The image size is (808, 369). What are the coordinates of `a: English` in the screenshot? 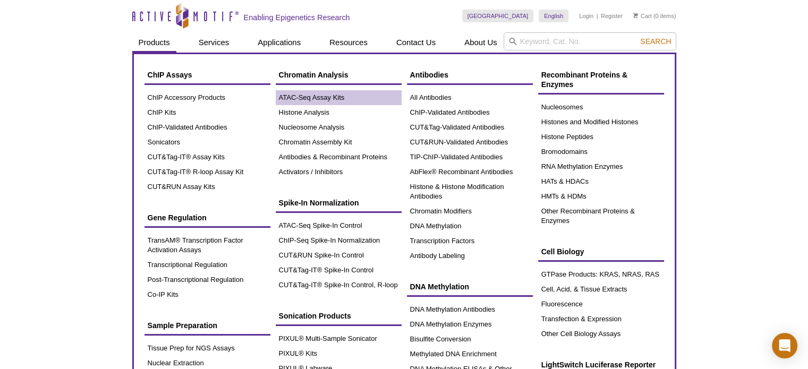 It's located at (554, 16).